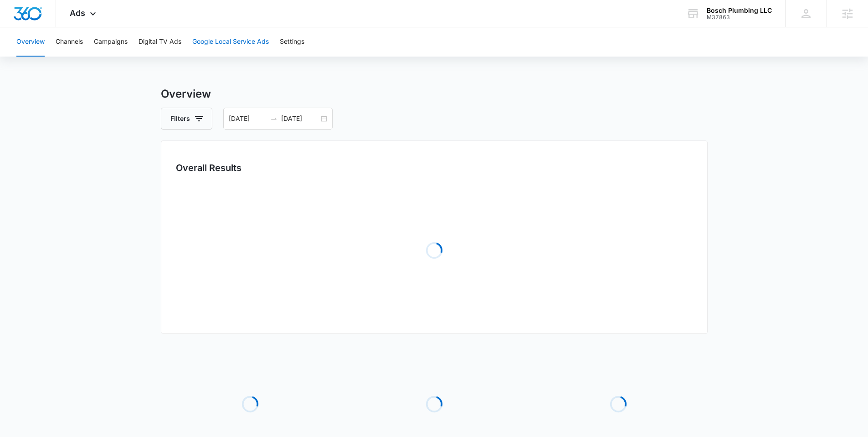  Describe the element at coordinates (31, 42) in the screenshot. I see `button: Overview` at that location.